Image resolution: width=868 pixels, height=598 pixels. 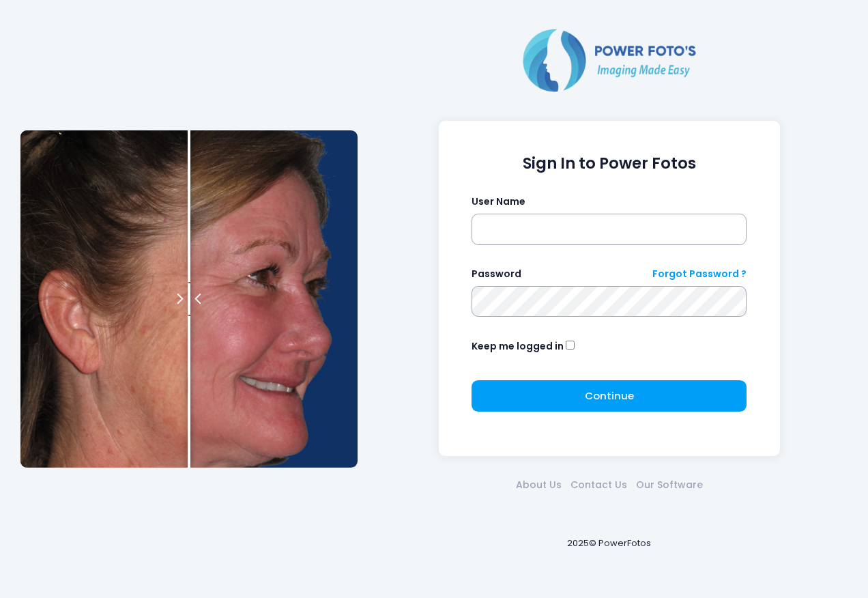 I want to click on div: 2025© PowerFotos, so click(x=609, y=544).